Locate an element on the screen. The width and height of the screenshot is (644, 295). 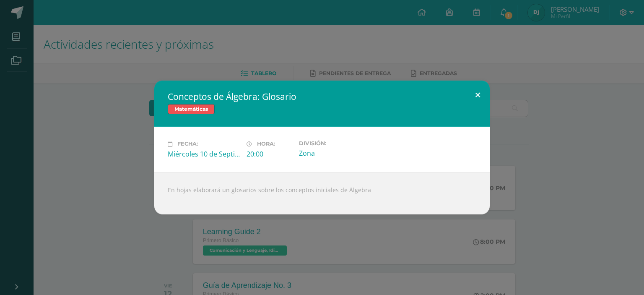
span: Matemáticas is located at coordinates (191, 109).